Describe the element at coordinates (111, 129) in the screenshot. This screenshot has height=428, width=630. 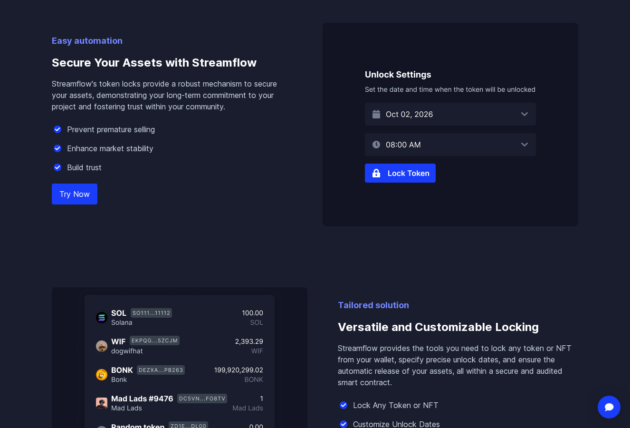
I see `p: Prevent premature selling` at that location.